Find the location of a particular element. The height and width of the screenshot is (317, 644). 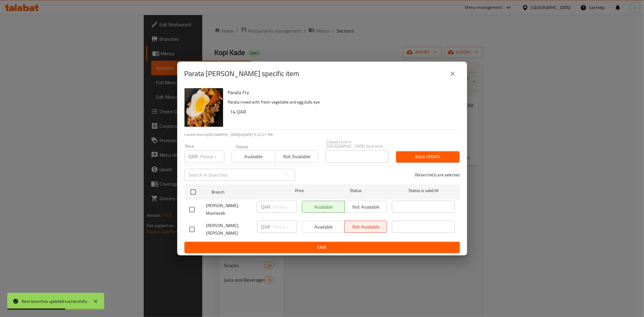

span: Save is located at coordinates (322, 247).